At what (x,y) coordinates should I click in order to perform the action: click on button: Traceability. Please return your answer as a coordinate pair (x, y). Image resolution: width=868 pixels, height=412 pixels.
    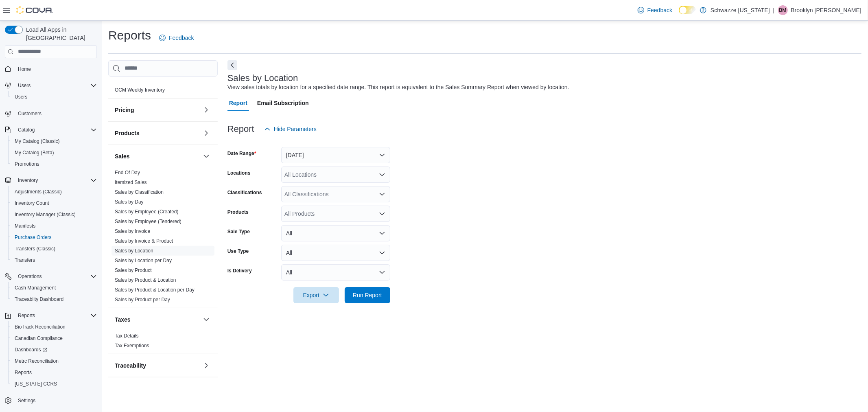
    Looking at the image, I should click on (157, 365).